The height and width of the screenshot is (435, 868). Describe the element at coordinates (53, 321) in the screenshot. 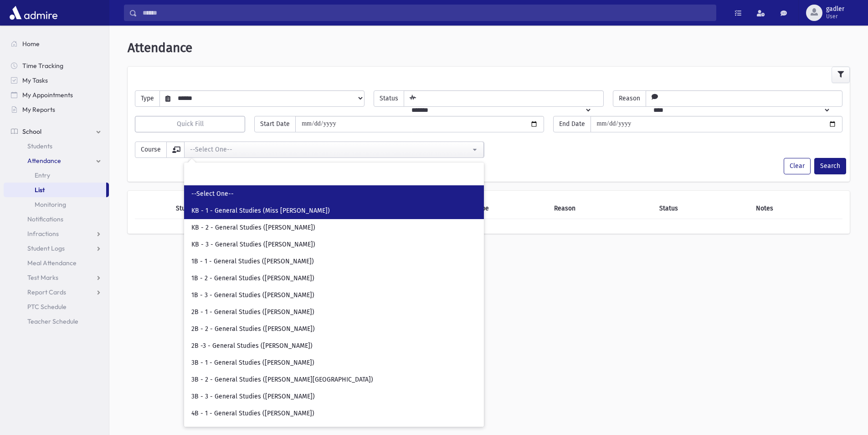

I see `span: Teacher Schedule` at that location.